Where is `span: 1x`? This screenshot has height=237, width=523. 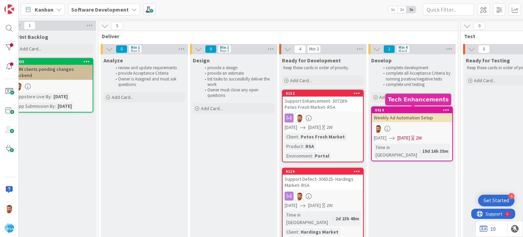 span: 1x is located at coordinates (392, 10).